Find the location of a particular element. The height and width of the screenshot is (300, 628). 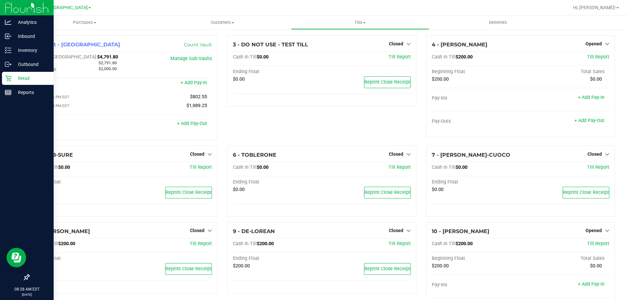

a: Tills is located at coordinates (360, 23).